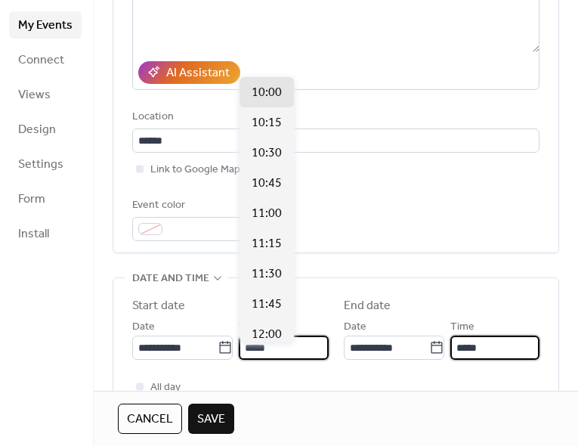 This screenshot has height=446, width=578. I want to click on a: Install, so click(45, 233).